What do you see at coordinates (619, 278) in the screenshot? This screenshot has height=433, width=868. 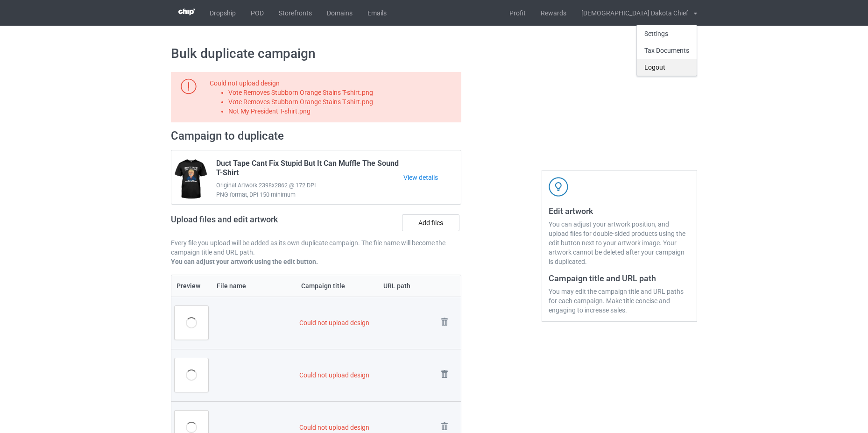 I see `h3: Campaign title and URL path` at bounding box center [619, 278].